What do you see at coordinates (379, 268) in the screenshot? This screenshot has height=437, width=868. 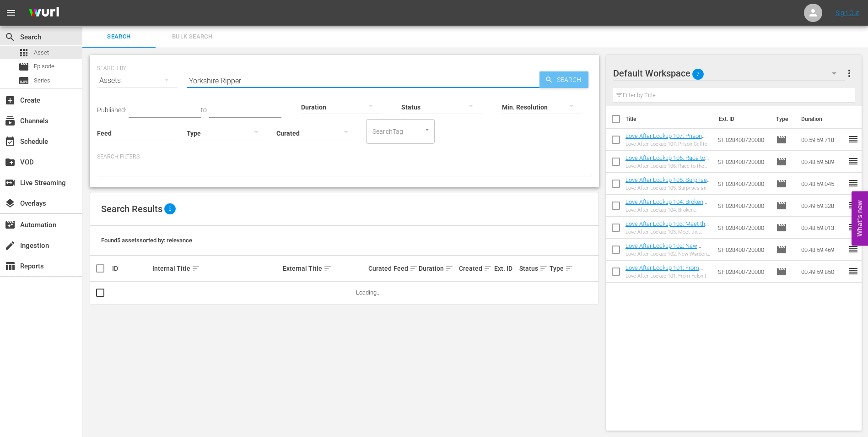 I see `div: Curated` at bounding box center [379, 268].